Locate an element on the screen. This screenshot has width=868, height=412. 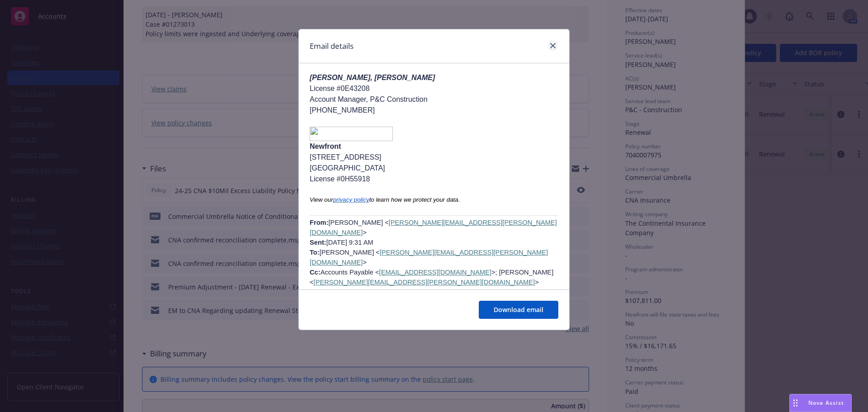
b: Cc: is located at coordinates (315, 272).